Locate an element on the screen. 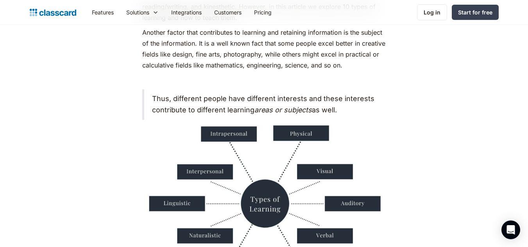  a: Log in is located at coordinates (432, 12).